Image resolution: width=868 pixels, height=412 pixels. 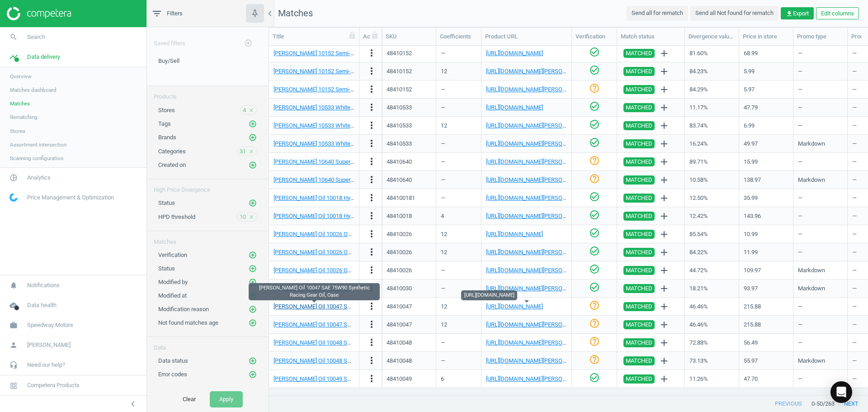 What do you see at coordinates (443, 216) in the screenshot?
I see `div: 4` at bounding box center [443, 216].